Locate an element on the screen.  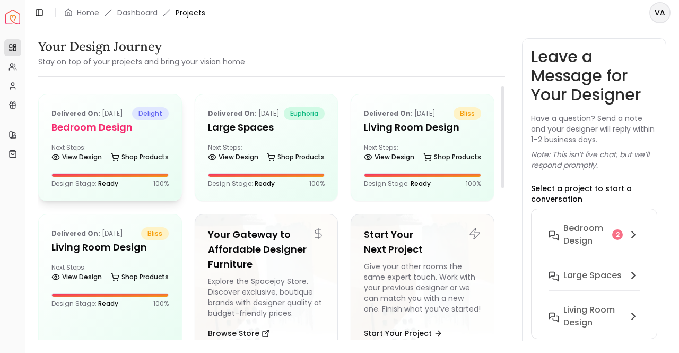
div: 2 is located at coordinates (618, 235).